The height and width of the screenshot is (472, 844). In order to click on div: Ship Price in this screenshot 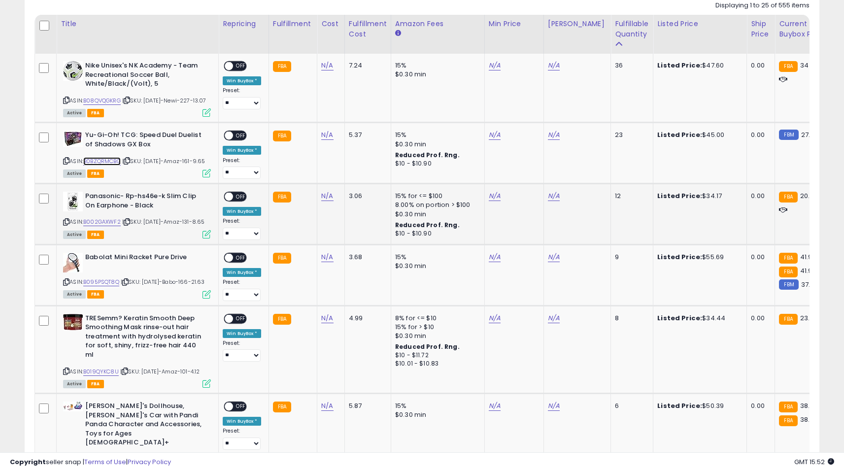, I will do `click(761, 29)`.